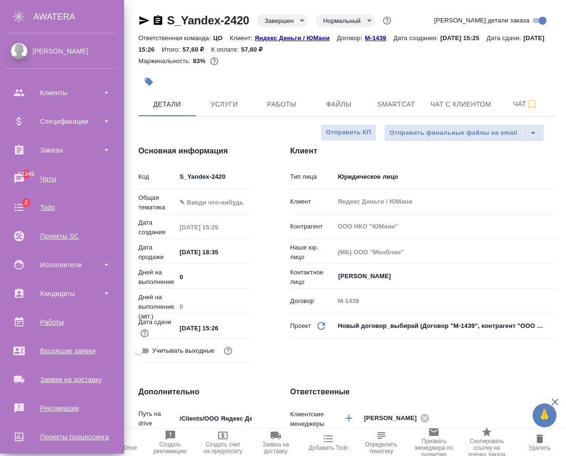 Image resolution: width=566 pixels, height=456 pixels. What do you see at coordinates (296, 37) in the screenshot?
I see `a: Яндекс Деньги / ЮМани` at bounding box center [296, 37].